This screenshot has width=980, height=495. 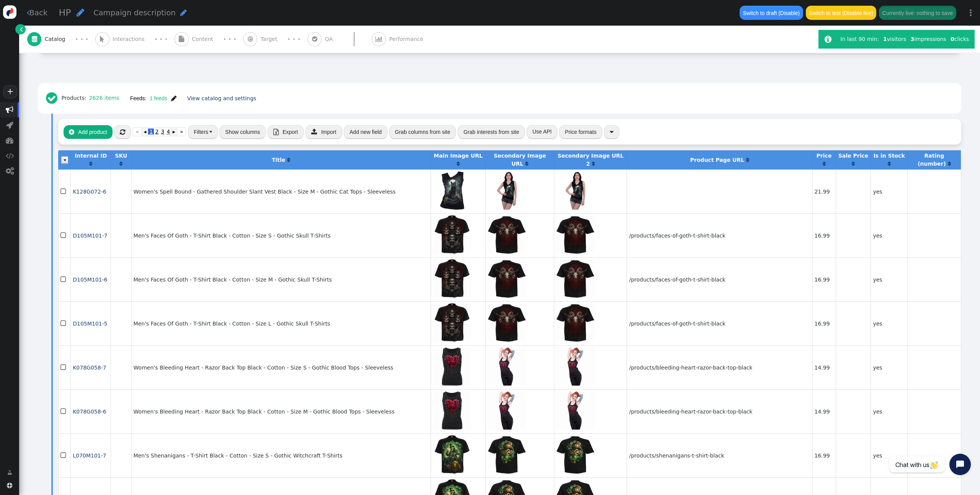 What do you see at coordinates (134, 13) in the screenshot?
I see `span: Campaign description` at bounding box center [134, 13].